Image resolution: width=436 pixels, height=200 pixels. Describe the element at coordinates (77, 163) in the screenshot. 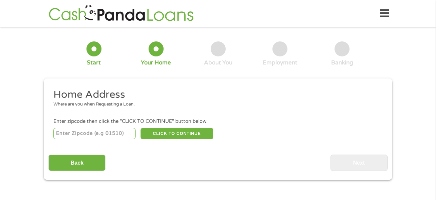

I see `input: Back` at that location.